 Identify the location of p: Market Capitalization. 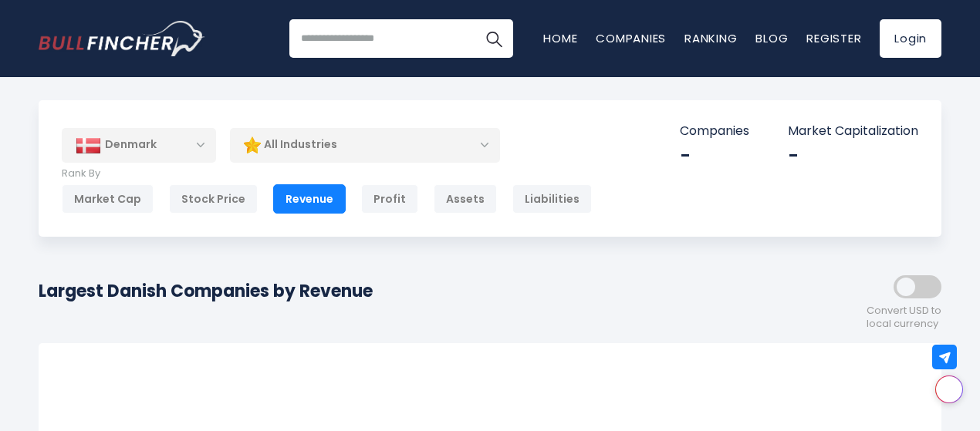
(853, 131).